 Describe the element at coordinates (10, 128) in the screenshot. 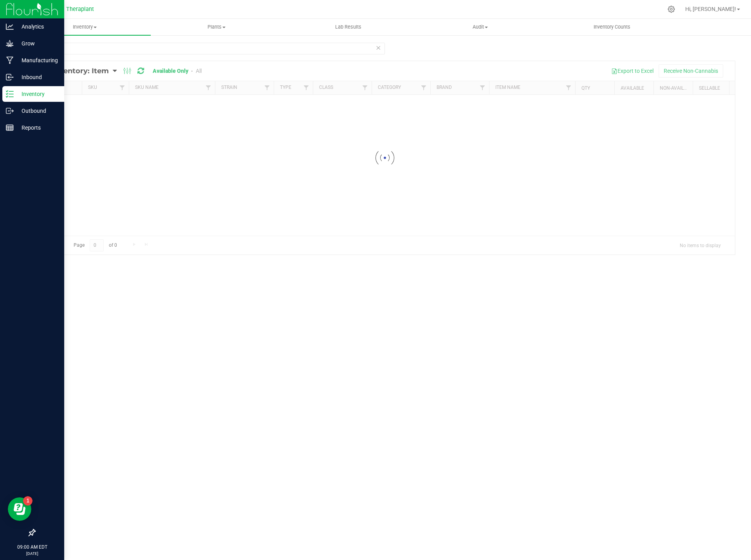

I see `inline-svg: Reports` at that location.